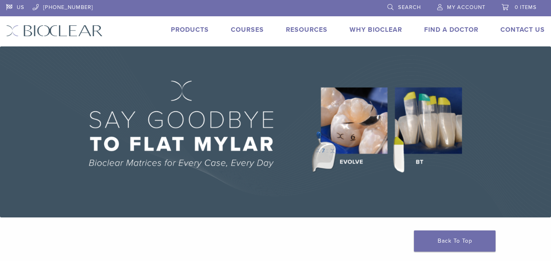  What do you see at coordinates (466, 7) in the screenshot?
I see `span: My Account` at bounding box center [466, 7].